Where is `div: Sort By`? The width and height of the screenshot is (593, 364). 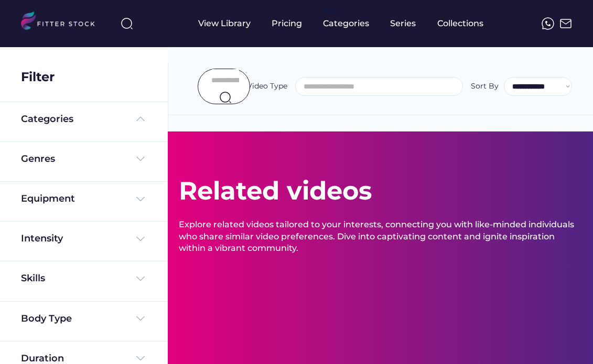 div: Sort By is located at coordinates (484, 87).